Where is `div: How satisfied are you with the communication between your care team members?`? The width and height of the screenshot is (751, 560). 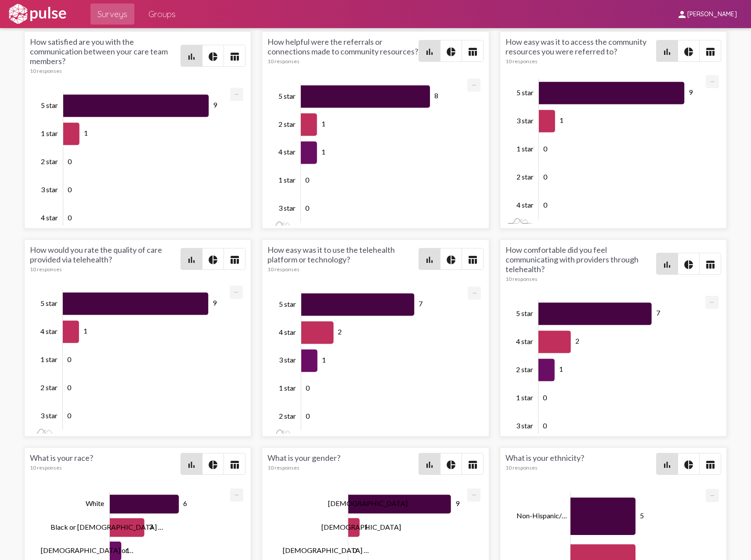 div: How satisfied are you with the communication between your care team members? is located at coordinates (105, 55).